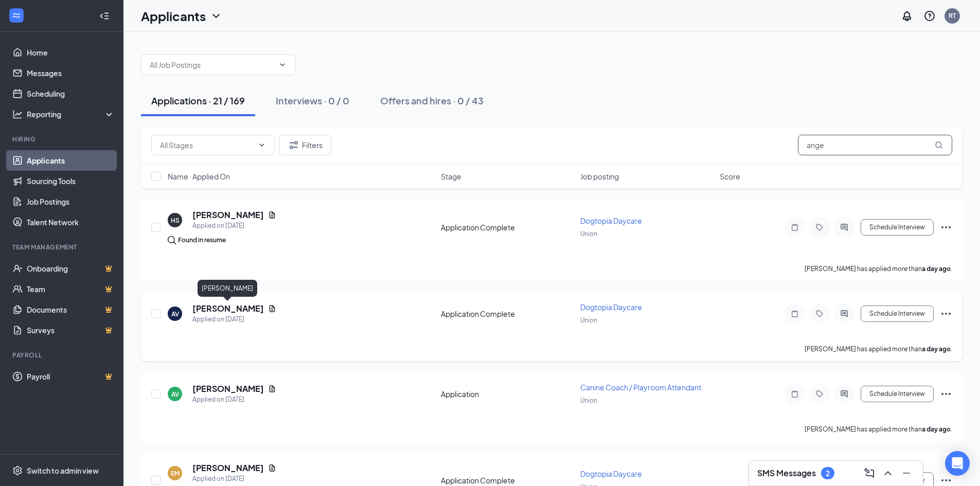 This screenshot has height=486, width=980. I want to click on div: Hiring, so click(62, 139).